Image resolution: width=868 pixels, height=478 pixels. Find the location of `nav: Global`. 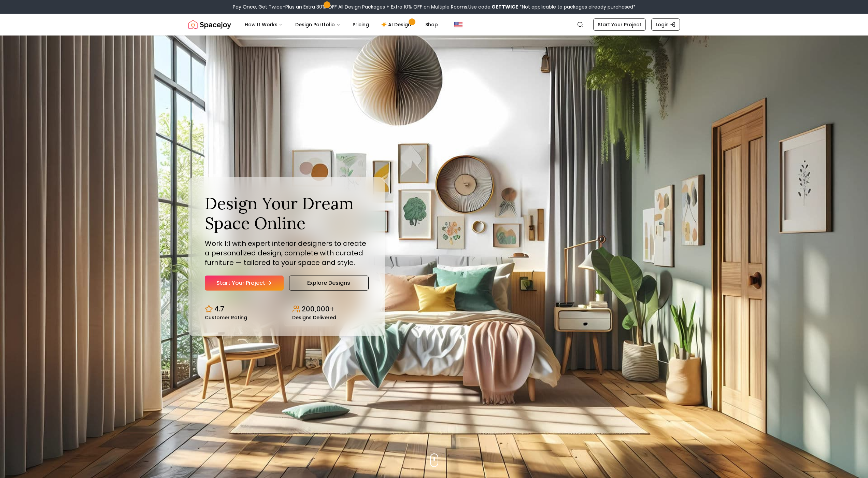

nav: Global is located at coordinates (434, 25).